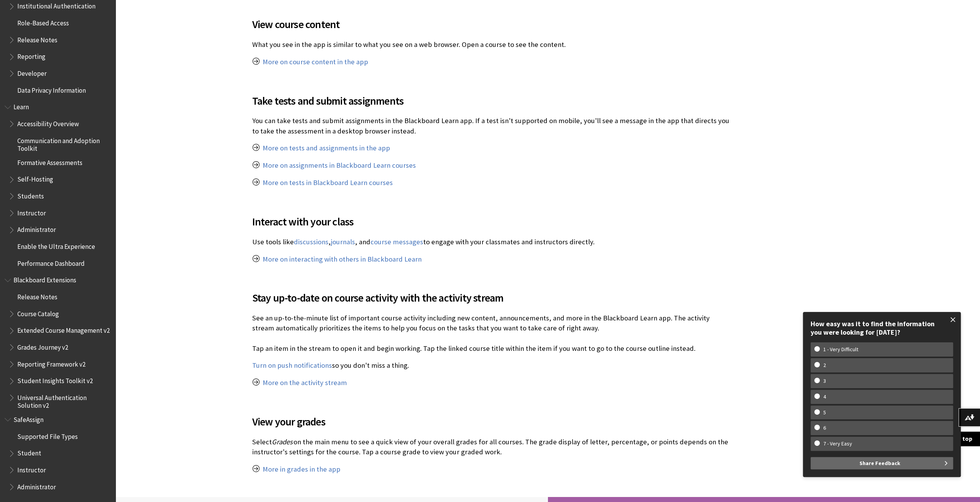 The height and width of the screenshot is (502, 980). Describe the element at coordinates (491, 298) in the screenshot. I see `span: Stay up-to-date on course activity with the activity stream` at that location.